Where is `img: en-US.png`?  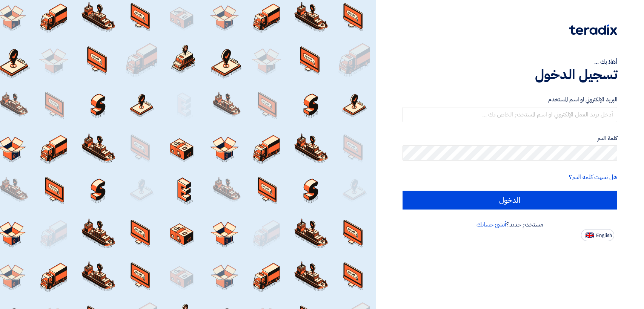 img: en-US.png is located at coordinates (590, 235).